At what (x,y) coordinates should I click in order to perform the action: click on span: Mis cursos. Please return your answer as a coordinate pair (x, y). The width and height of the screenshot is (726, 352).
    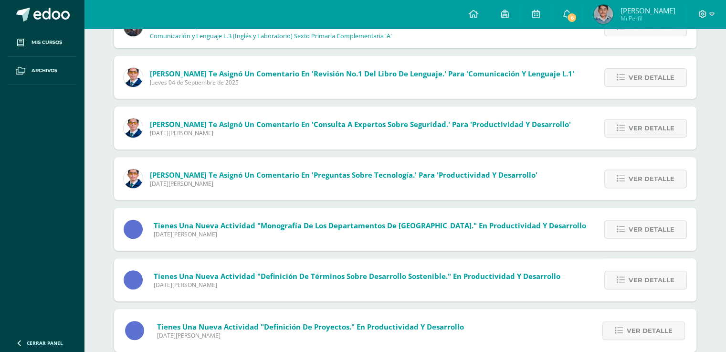
    Looking at the image, I should click on (47, 42).